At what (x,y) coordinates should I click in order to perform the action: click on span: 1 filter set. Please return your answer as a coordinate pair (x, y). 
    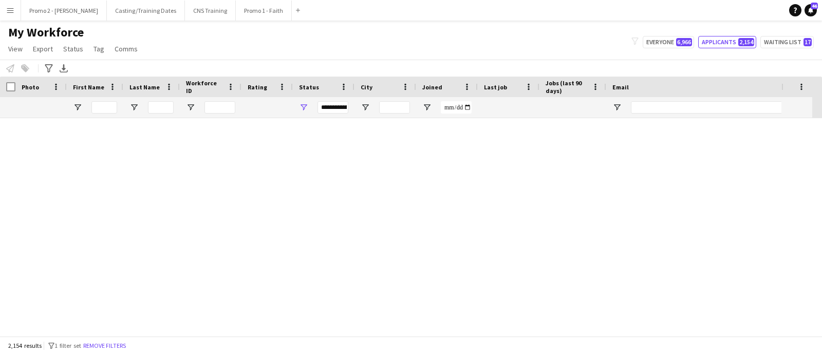
    Looking at the image, I should click on (68, 345).